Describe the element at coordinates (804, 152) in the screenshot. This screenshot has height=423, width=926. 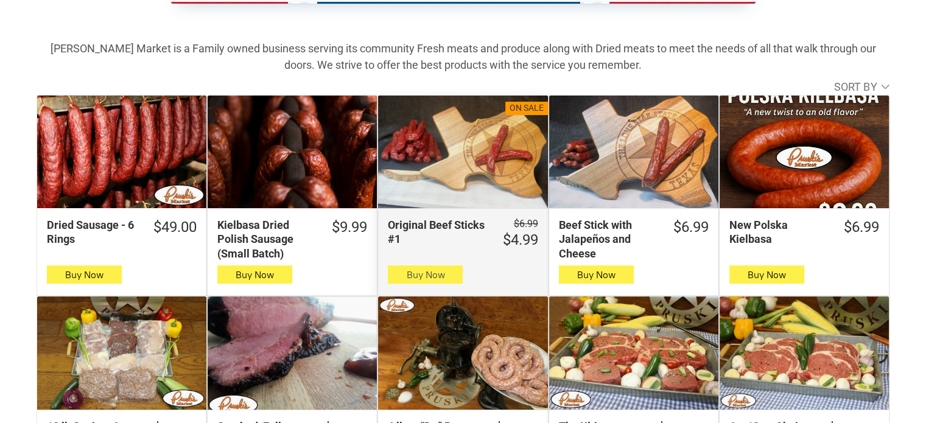
I see `a: New Polska Kielbasa` at that location.